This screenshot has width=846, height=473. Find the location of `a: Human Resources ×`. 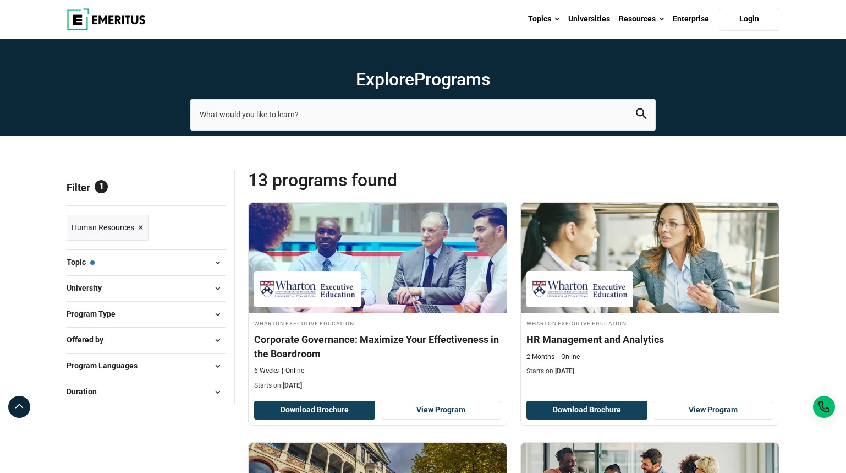

a: Human Resources × is located at coordinates (107, 227).